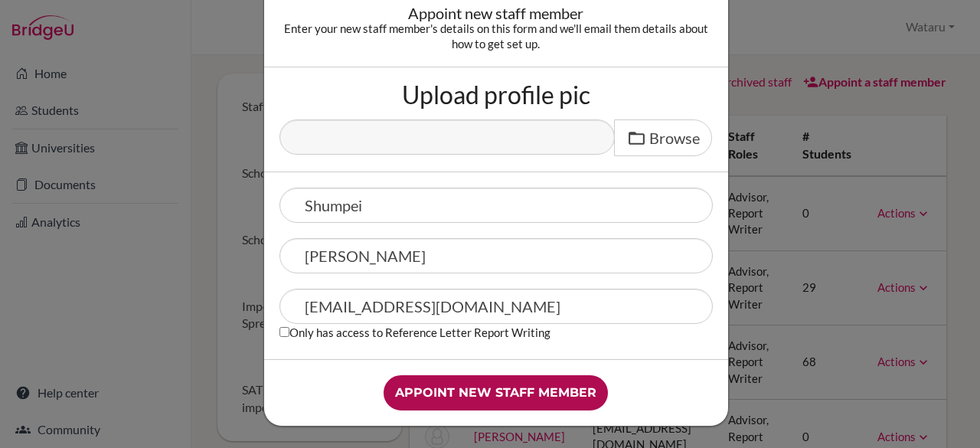  I want to click on div: Enter your new staff member's details on this form and we'll email them details about how to get ..., so click(496, 36).